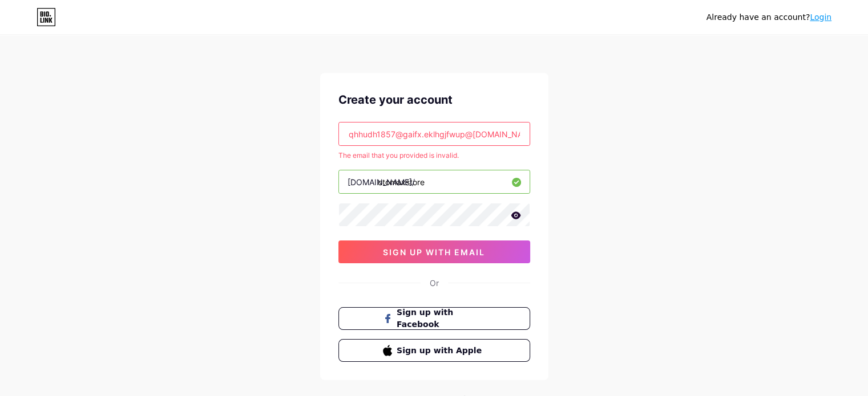  Describe the element at coordinates (434, 252) in the screenshot. I see `button: sign up with email` at that location.